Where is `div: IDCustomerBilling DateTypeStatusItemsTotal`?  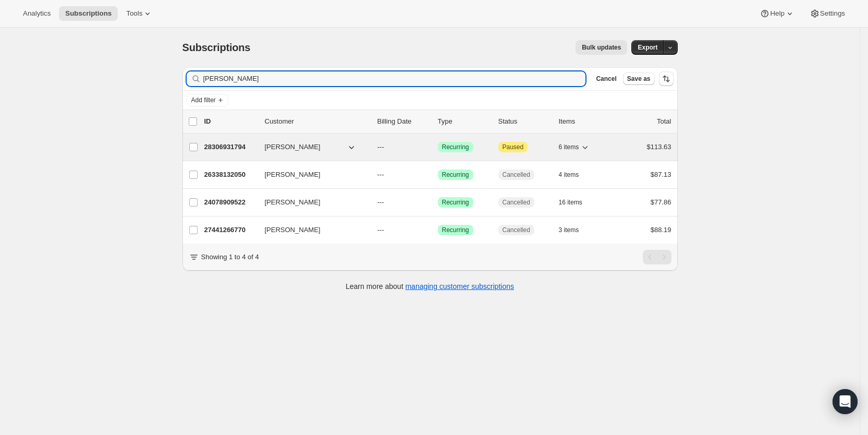
div: IDCustomerBilling DateTypeStatusItemsTotal is located at coordinates (438, 122).